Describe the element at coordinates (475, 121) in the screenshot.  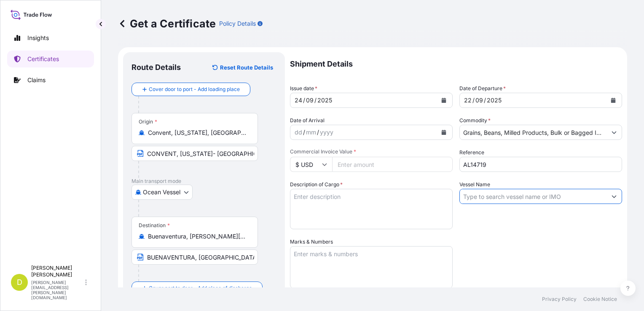
I see `label: Commodity` at that location.